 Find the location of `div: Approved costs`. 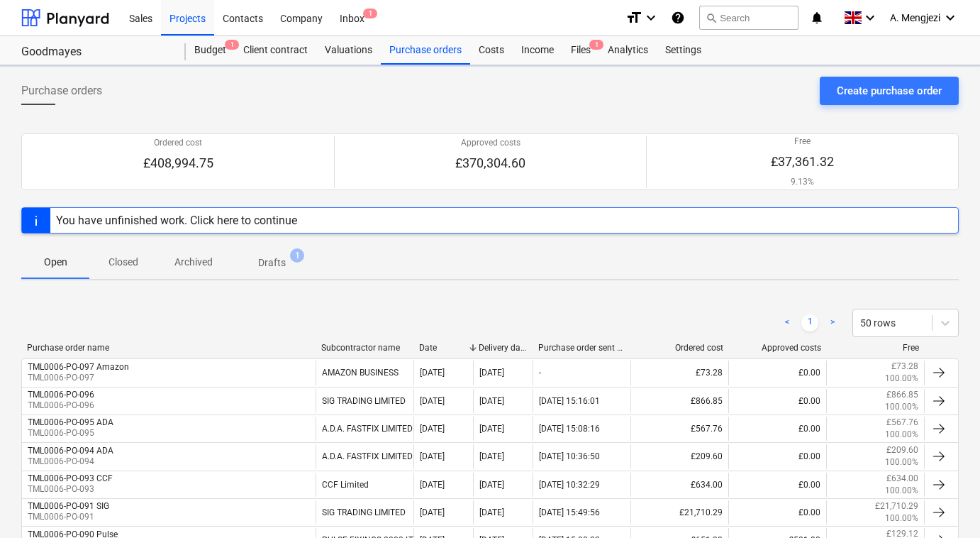

div: Approved costs is located at coordinates (778, 348).